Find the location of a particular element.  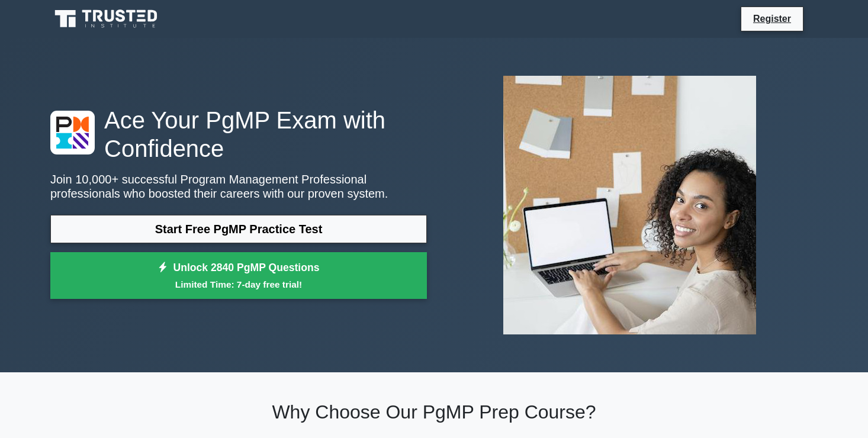

h1: Ace Your PgMP Exam with Confidence is located at coordinates (238, 134).